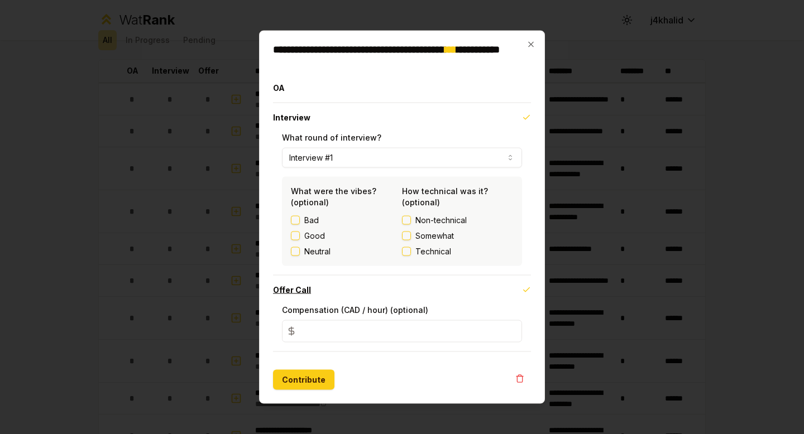 The width and height of the screenshot is (804, 434). I want to click on button: Somewhat, so click(406, 236).